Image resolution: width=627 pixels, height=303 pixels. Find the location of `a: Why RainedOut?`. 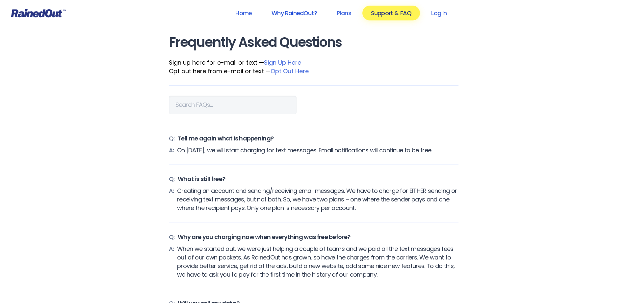

a: Why RainedOut? is located at coordinates (294, 13).